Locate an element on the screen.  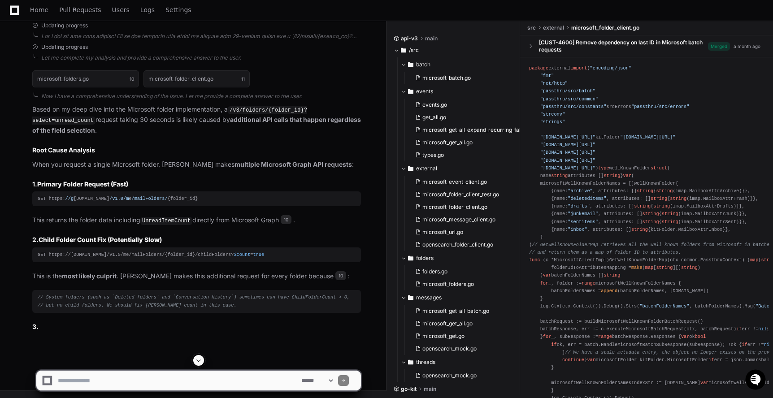
button: microsoft_message_client.go is located at coordinates (463, 220).